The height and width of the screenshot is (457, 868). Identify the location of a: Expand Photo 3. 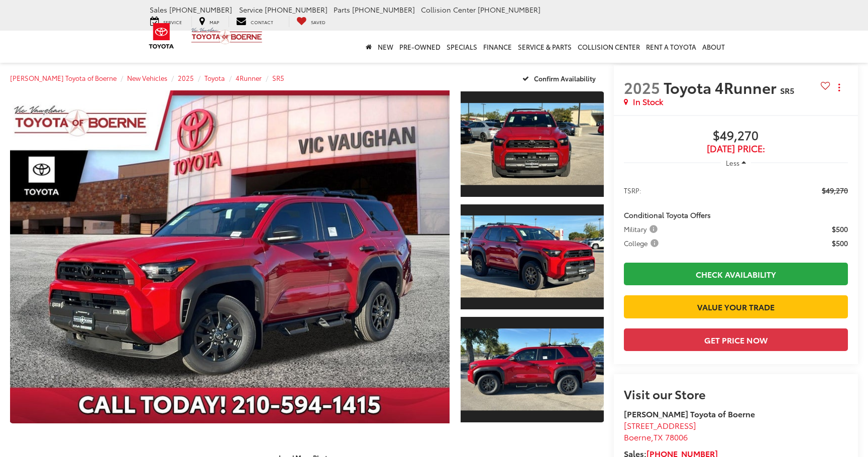
(532, 370).